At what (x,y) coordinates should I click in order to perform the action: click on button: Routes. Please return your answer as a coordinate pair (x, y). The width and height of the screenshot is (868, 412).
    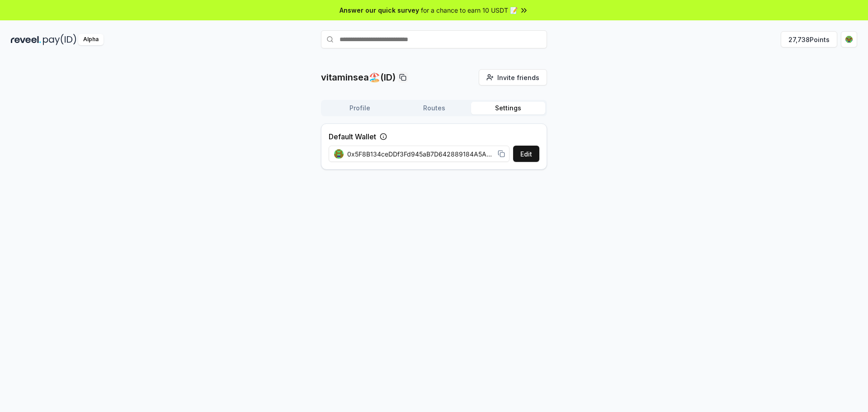
    Looking at the image, I should click on (434, 108).